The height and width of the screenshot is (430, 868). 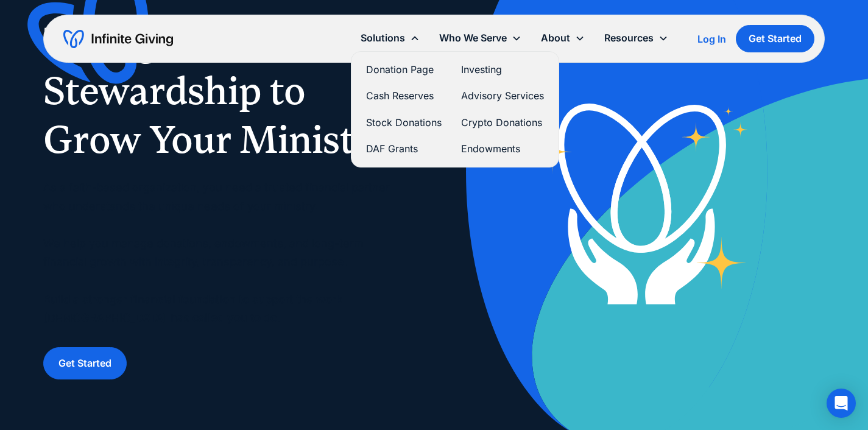 I want to click on a: Crypto Donations, so click(x=503, y=123).